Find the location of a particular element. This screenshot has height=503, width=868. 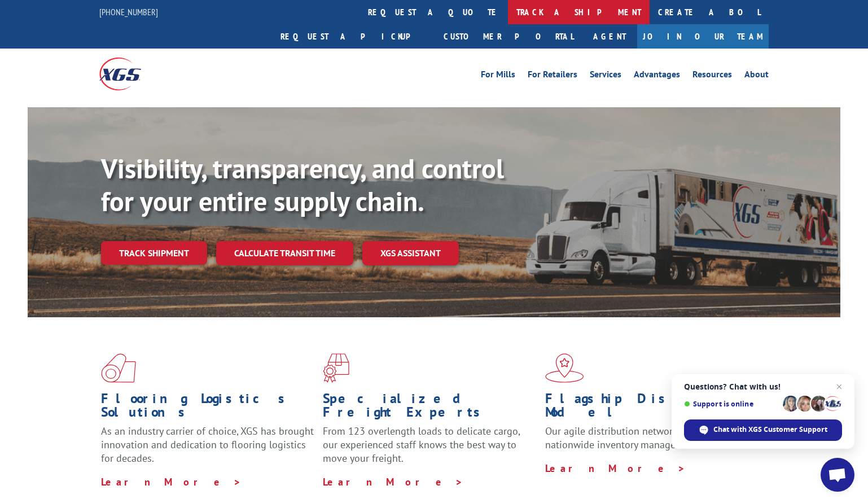

a: For Retailers is located at coordinates (552, 76).